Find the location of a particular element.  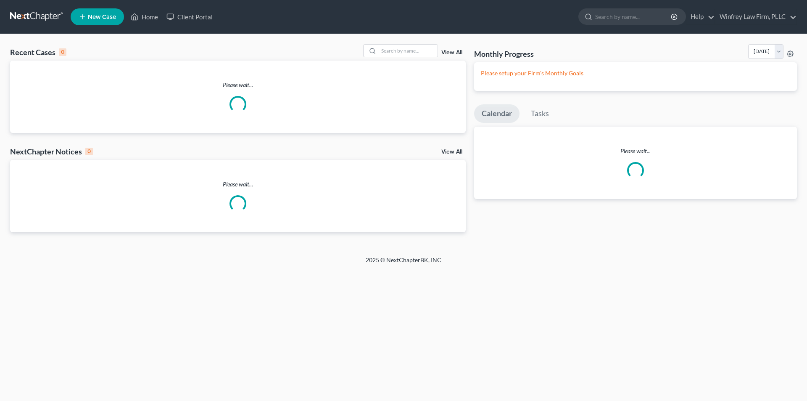

h3: Monthly Progress is located at coordinates (504, 54).